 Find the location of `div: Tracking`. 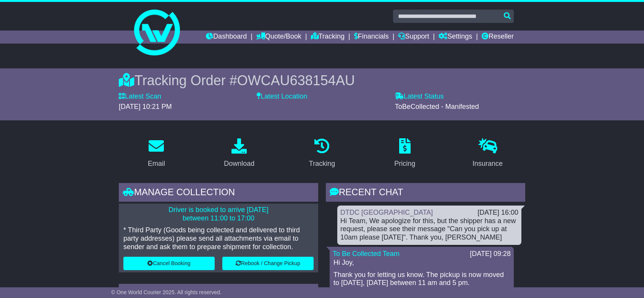

div: Tracking is located at coordinates (322, 163).